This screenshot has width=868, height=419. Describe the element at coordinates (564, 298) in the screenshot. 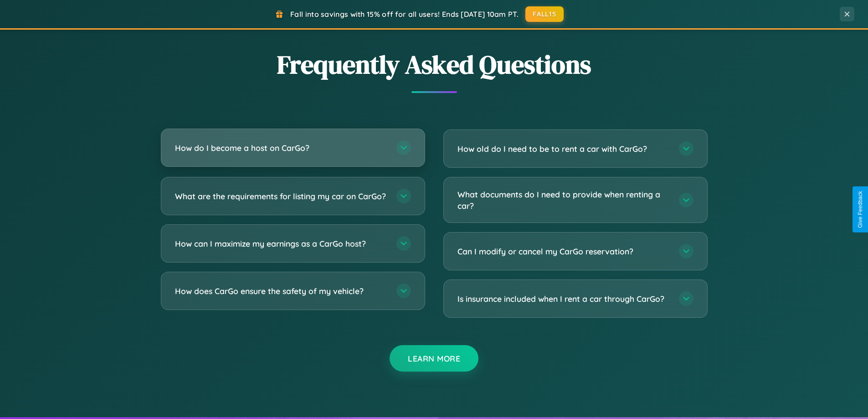

I see `h3: Is insurance included when I rent a car through CarGo?` at that location.